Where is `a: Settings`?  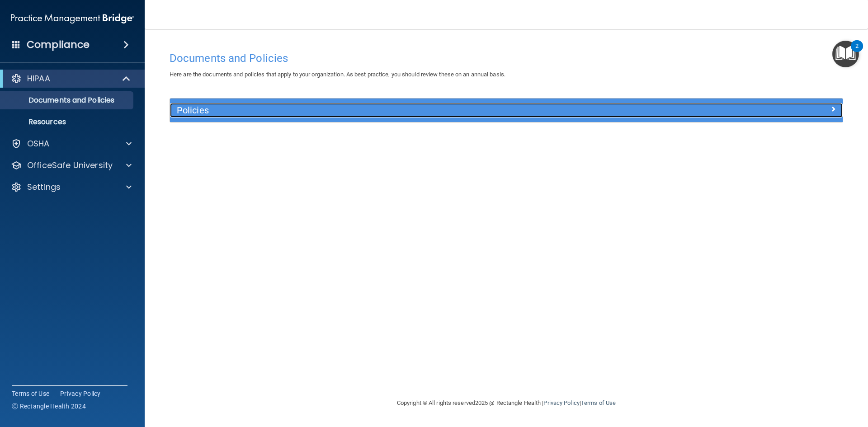
a: Settings is located at coordinates (71, 187).